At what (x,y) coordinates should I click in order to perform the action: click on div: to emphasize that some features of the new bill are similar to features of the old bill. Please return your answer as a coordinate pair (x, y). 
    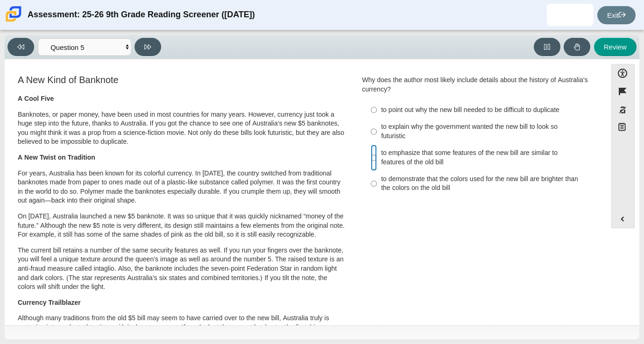
    Looking at the image, I should click on (485, 157).